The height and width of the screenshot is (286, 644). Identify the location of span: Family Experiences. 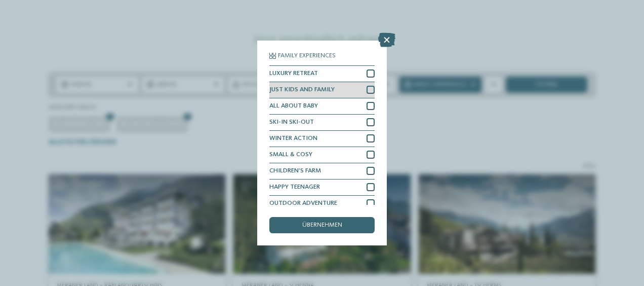
(307, 56).